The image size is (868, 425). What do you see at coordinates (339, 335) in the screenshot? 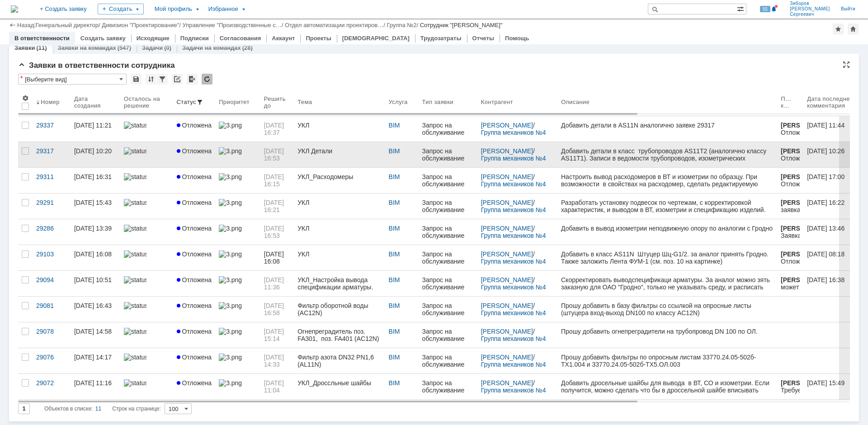
I see `div: Огнепреградитель поз. FA301, поз. FA401 (AC12N)` at bounding box center [339, 335].